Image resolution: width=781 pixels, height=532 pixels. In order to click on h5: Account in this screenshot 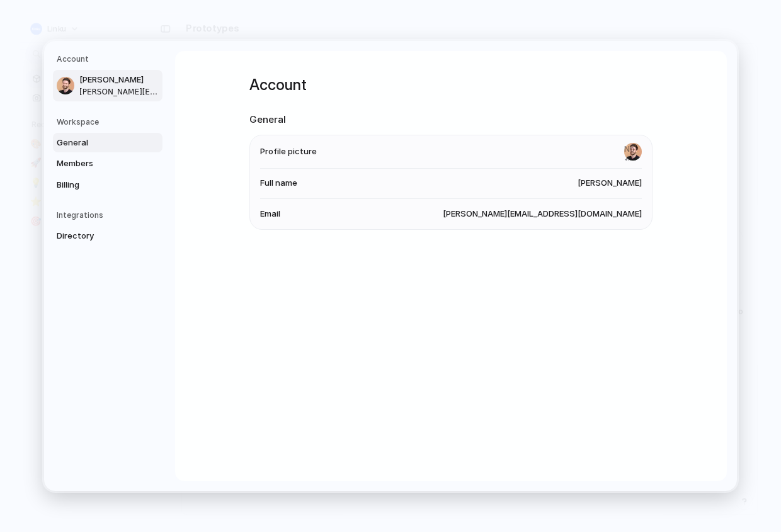, I will do `click(110, 59)`.